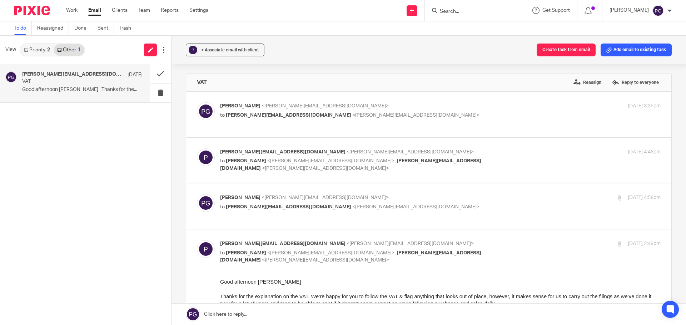 Image resolution: width=686 pixels, height=325 pixels. Describe the element at coordinates (587, 83) in the screenshot. I see `label: Reassign` at that location.